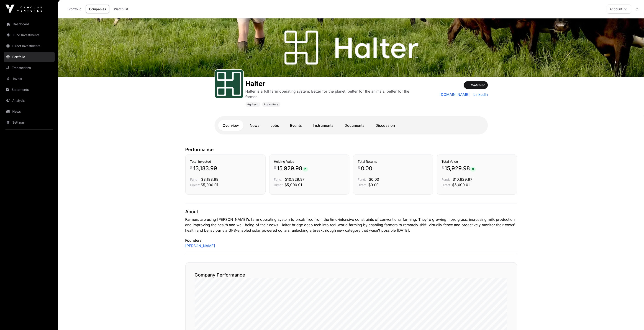  I want to click on span: 0.00, so click(367, 168).